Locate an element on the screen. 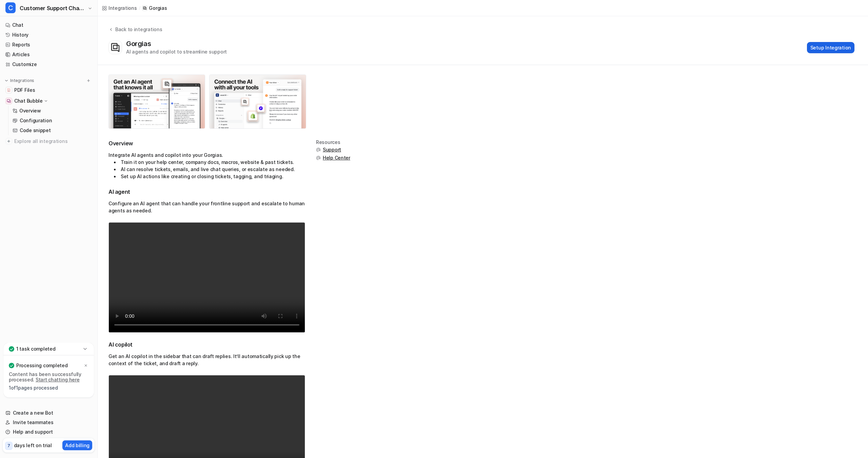 The width and height of the screenshot is (868, 458). img: menu_add.svg is located at coordinates (89, 81).